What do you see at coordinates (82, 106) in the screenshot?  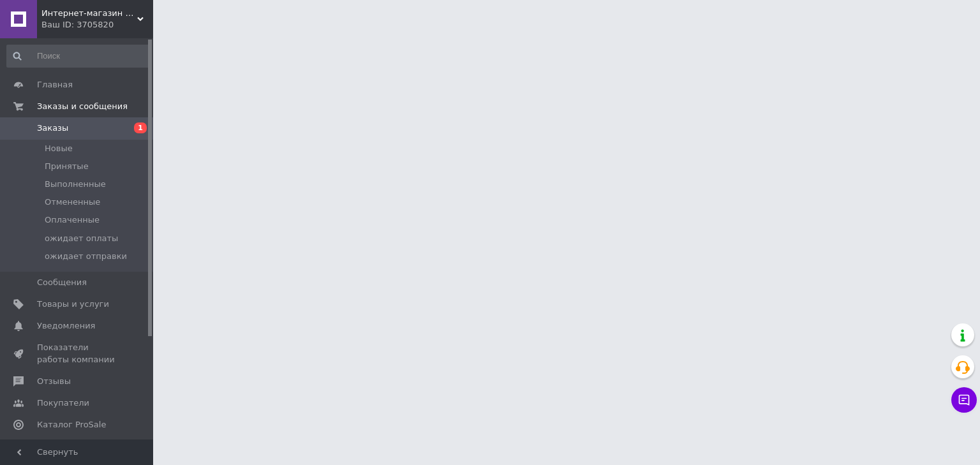 I see `span: Заказы и сообщения` at bounding box center [82, 106].